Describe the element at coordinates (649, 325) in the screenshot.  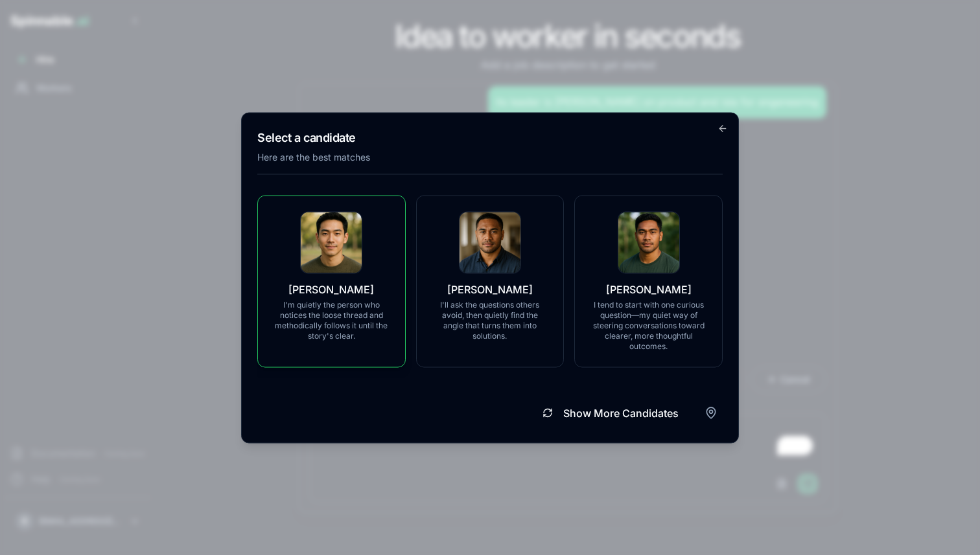
I see `p: I tend to start with one curious question—my quiet way of steering conversations toward clearer, ...` at that location.